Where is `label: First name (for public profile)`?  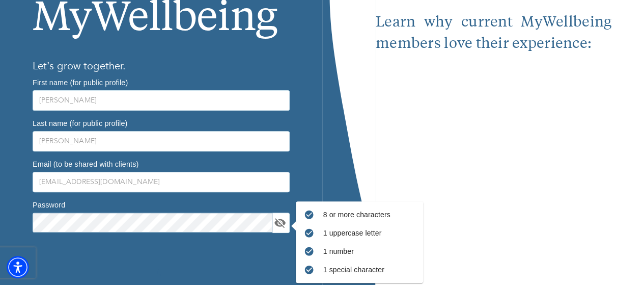
label: First name (for public profile) is located at coordinates (80, 82).